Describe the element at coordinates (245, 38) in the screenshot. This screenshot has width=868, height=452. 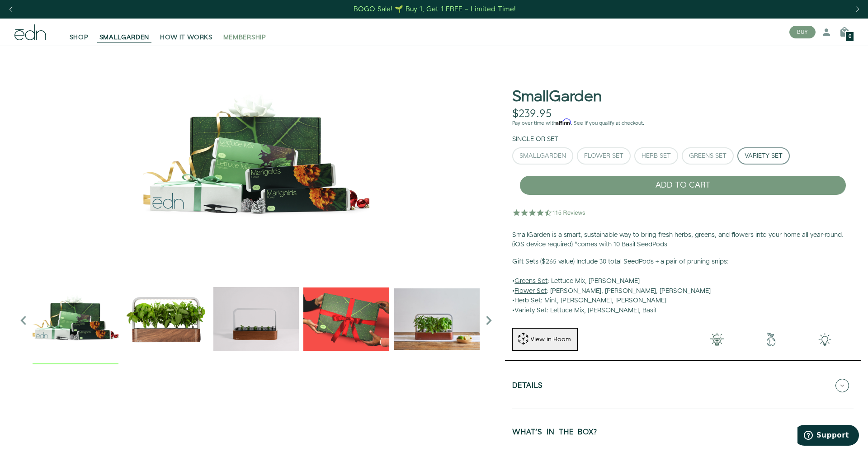
I see `span: MEMBERSHIP` at that location.